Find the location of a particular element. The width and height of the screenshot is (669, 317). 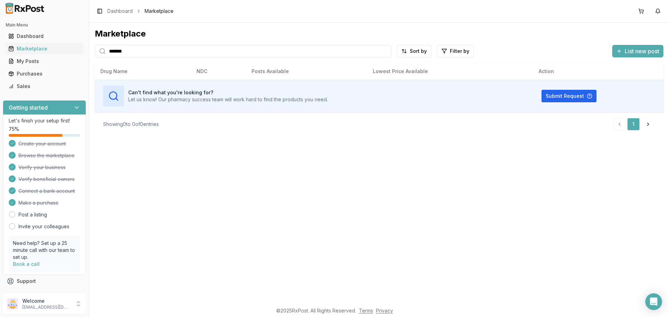

span: Make a purchase is located at coordinates (38, 203).